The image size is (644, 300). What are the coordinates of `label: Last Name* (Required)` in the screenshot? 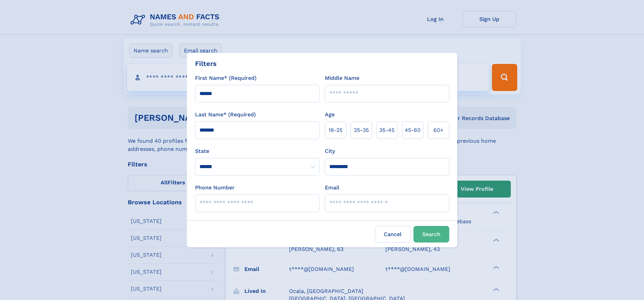 It's located at (226, 114).